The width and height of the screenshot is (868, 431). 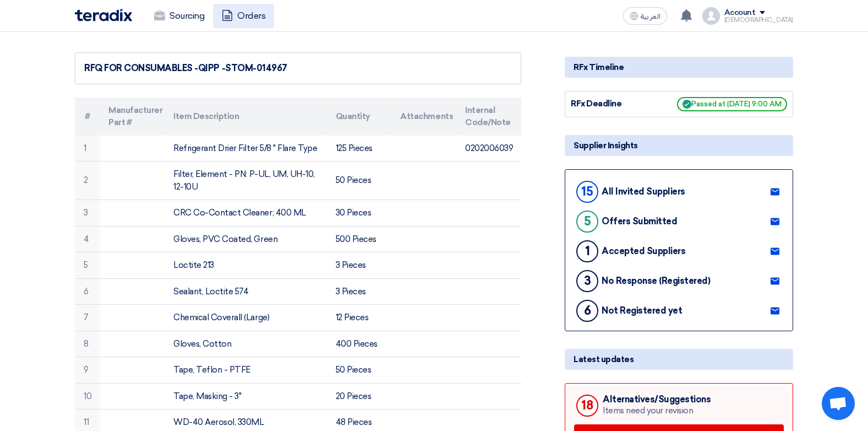 What do you see at coordinates (360, 396) in the screenshot?
I see `td: 20 Pieces` at bounding box center [360, 396].